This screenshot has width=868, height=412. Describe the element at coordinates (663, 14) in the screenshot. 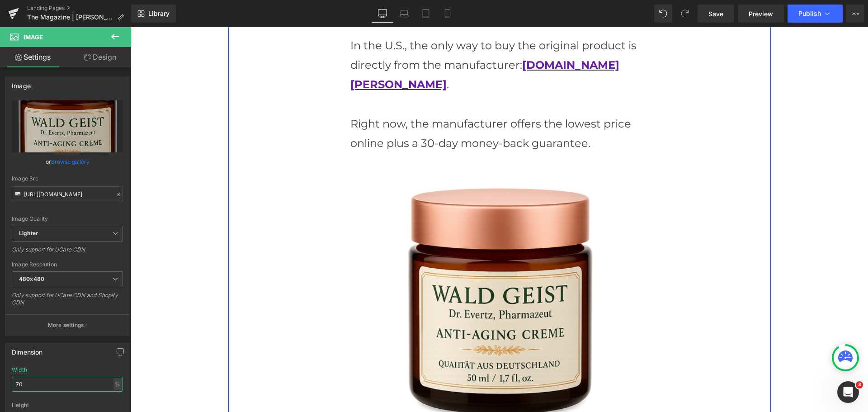

I see `button: Undo` at that location.